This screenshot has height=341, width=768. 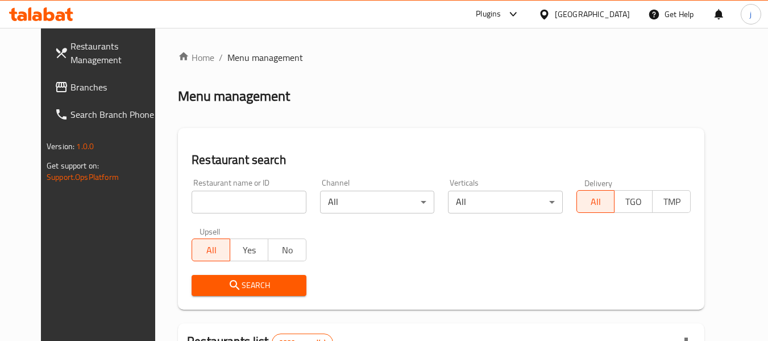 I want to click on button: No, so click(x=287, y=250).